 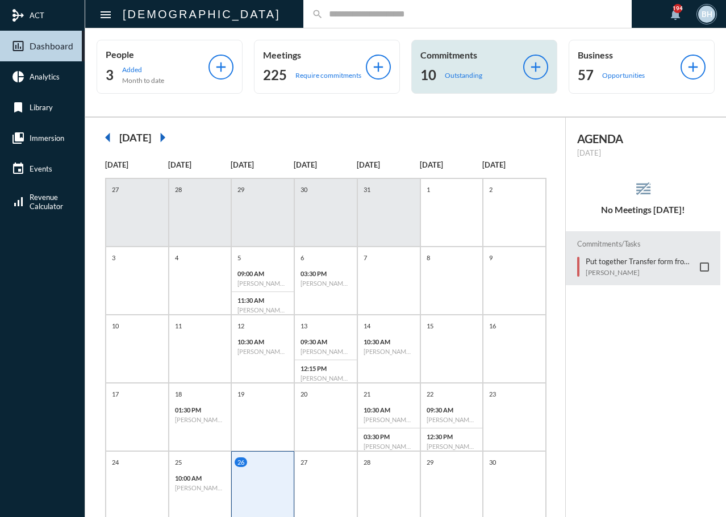 What do you see at coordinates (241, 462) in the screenshot?
I see `p: 26` at bounding box center [241, 462].